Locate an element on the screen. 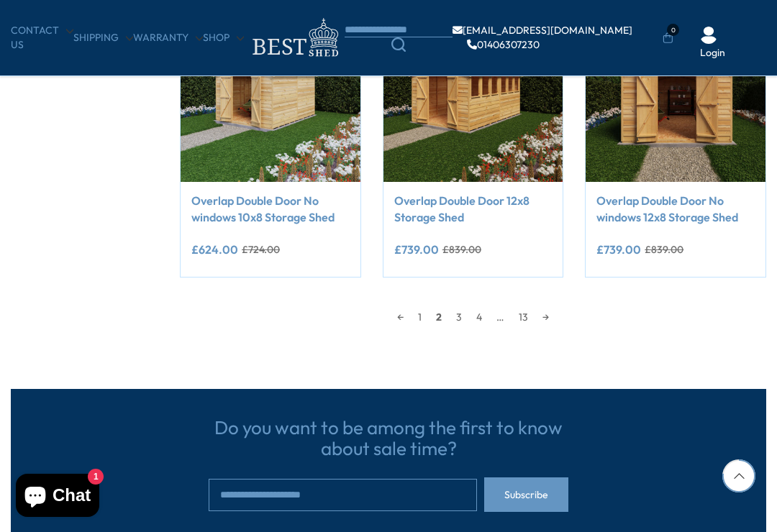 The height and width of the screenshot is (532, 777). h3: Do you want to be among the first to know about sale time? is located at coordinates (388, 438).